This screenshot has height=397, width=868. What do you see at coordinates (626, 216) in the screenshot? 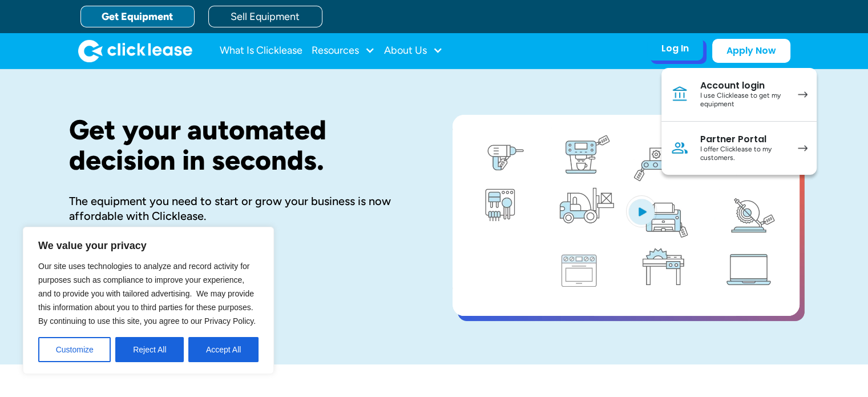
I see `a: open lightbox` at bounding box center [626, 216].